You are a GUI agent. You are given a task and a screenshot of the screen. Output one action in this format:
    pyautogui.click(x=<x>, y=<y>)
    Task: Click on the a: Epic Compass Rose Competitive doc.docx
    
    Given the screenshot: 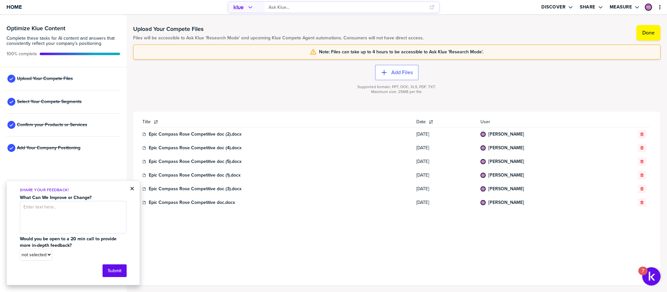 What is the action you would take?
    pyautogui.click(x=192, y=203)
    